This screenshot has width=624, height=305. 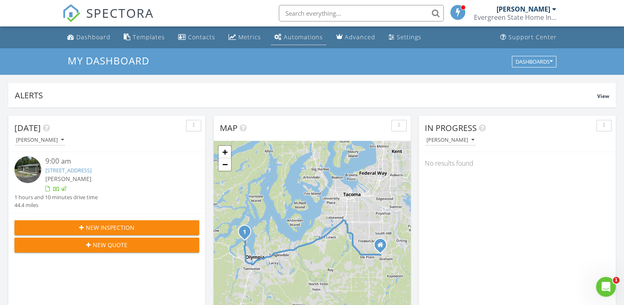 What do you see at coordinates (517, 163) in the screenshot?
I see `div: No results found` at bounding box center [517, 163].